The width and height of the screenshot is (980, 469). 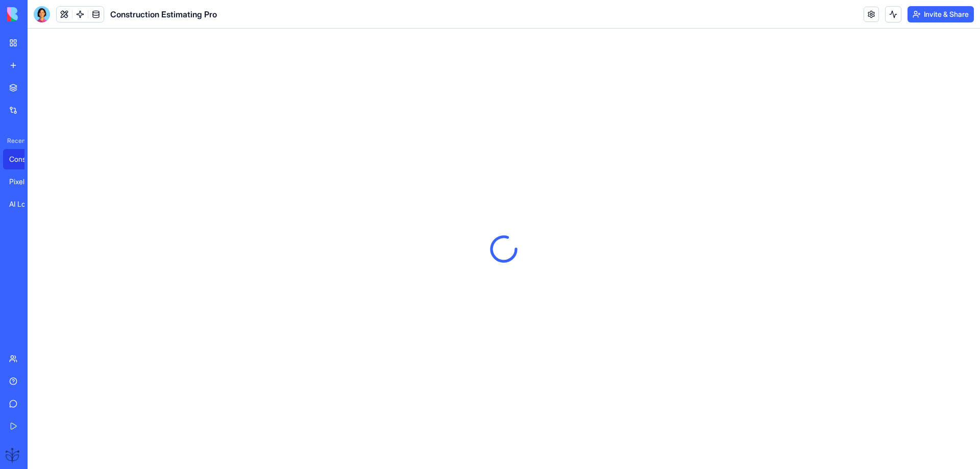 I want to click on span: Recent, so click(x=14, y=141).